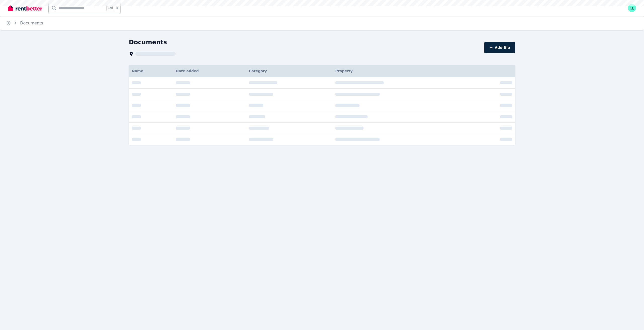 The width and height of the screenshot is (644, 330). Describe the element at coordinates (110, 8) in the screenshot. I see `span: Ctrl` at that location.